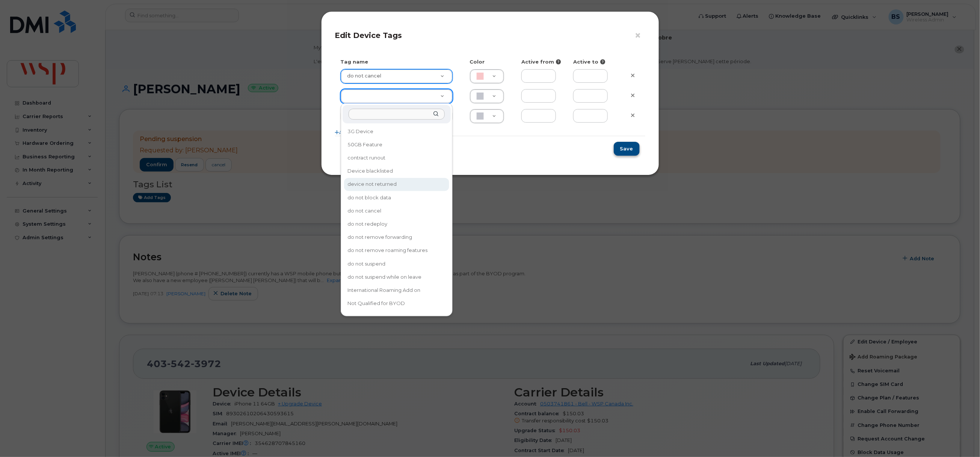 This screenshot has height=457, width=980. I want to click on div: do not remove forwarding, so click(397, 237).